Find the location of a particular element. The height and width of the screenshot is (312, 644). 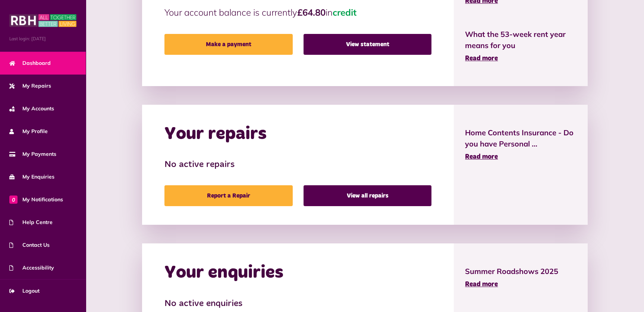

a: View statement is located at coordinates (368, 45).